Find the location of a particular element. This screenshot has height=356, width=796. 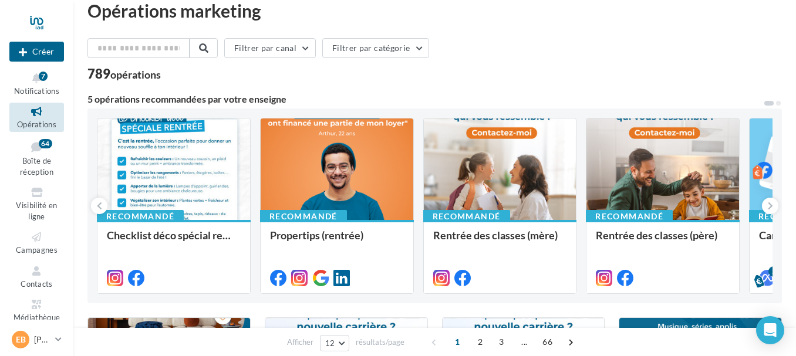

a: Campagnes is located at coordinates (36, 243).